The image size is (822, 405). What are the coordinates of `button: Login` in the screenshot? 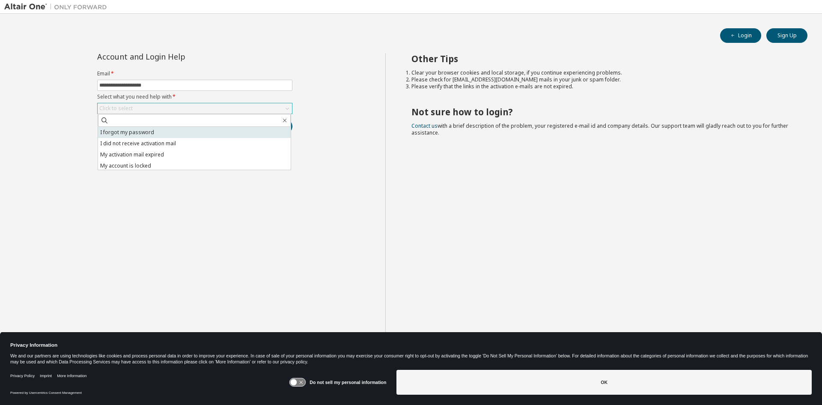 It's located at (741, 36).